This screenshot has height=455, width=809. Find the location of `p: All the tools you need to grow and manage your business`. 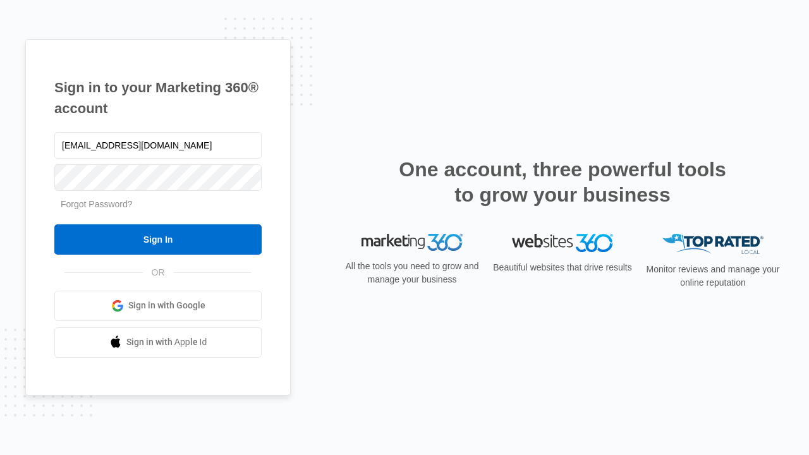

p: All the tools you need to grow and manage your business is located at coordinates (412, 273).